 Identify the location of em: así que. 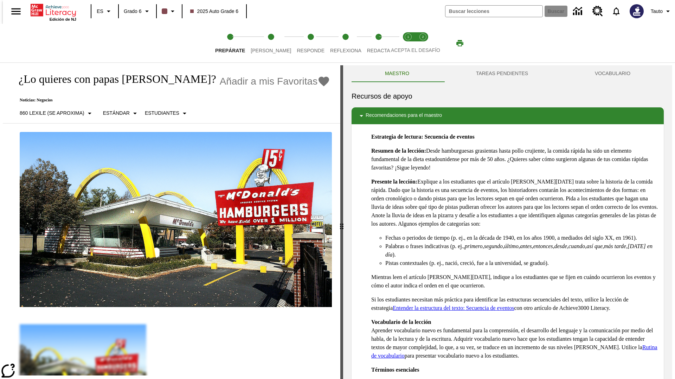
(594, 246).